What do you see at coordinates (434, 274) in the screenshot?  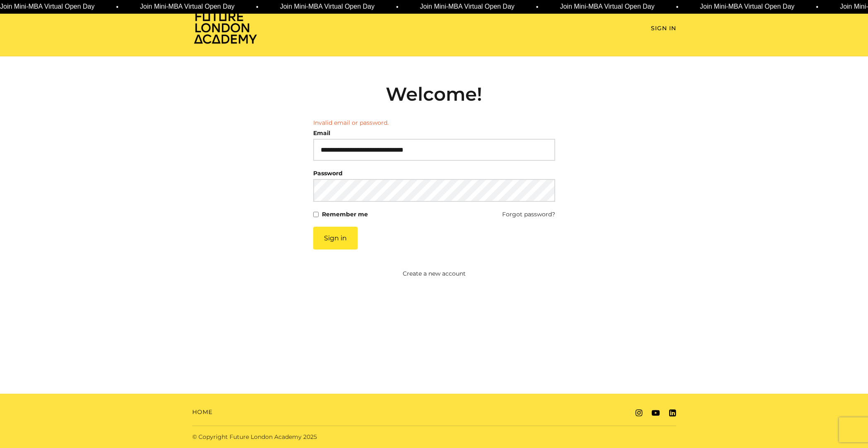 I see `a: Create a new account` at bounding box center [434, 274].